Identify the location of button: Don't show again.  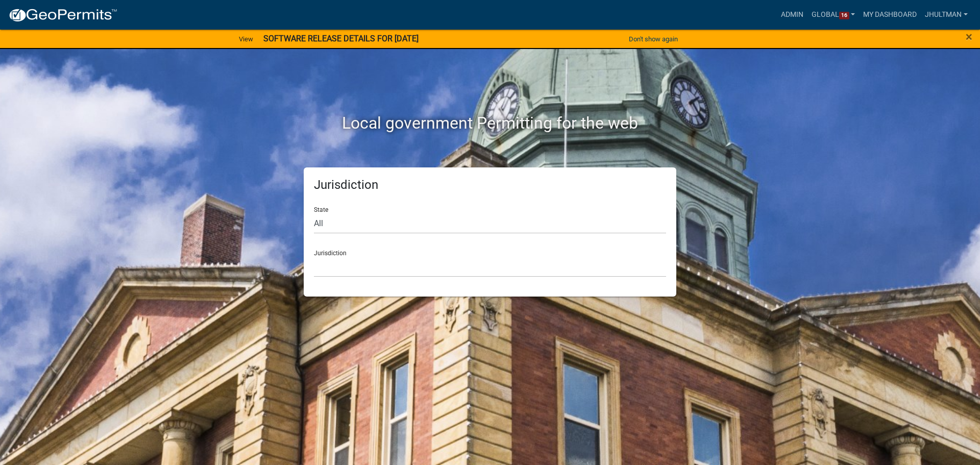
(653, 39).